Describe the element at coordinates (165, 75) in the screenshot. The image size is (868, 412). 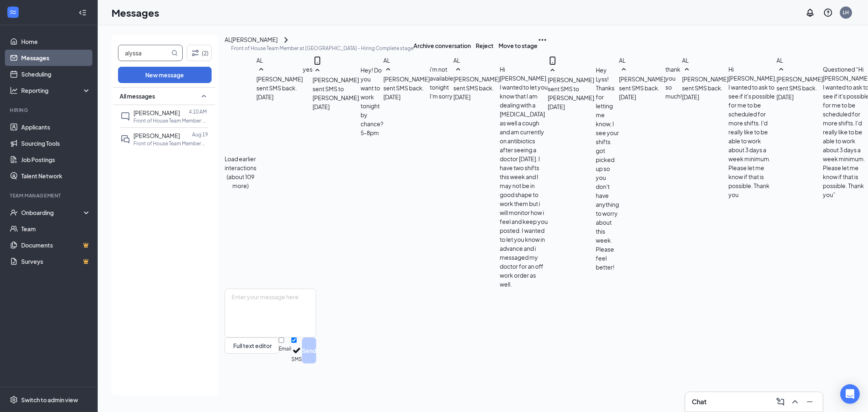
I see `button: New message` at that location.